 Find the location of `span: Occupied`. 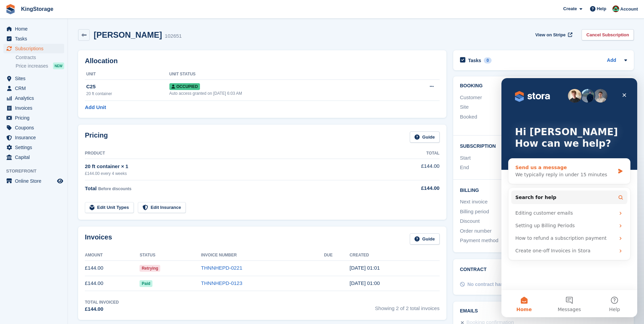

span: Occupied is located at coordinates (185, 87).